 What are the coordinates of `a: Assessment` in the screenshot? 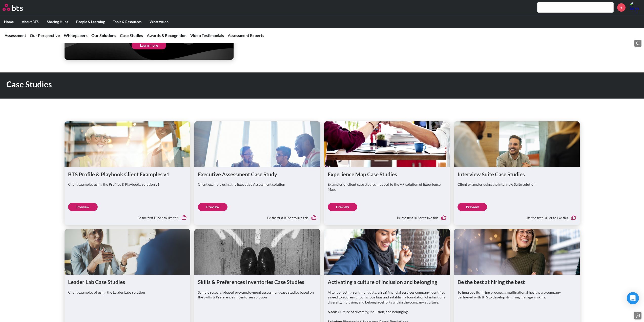 It's located at (15, 35).